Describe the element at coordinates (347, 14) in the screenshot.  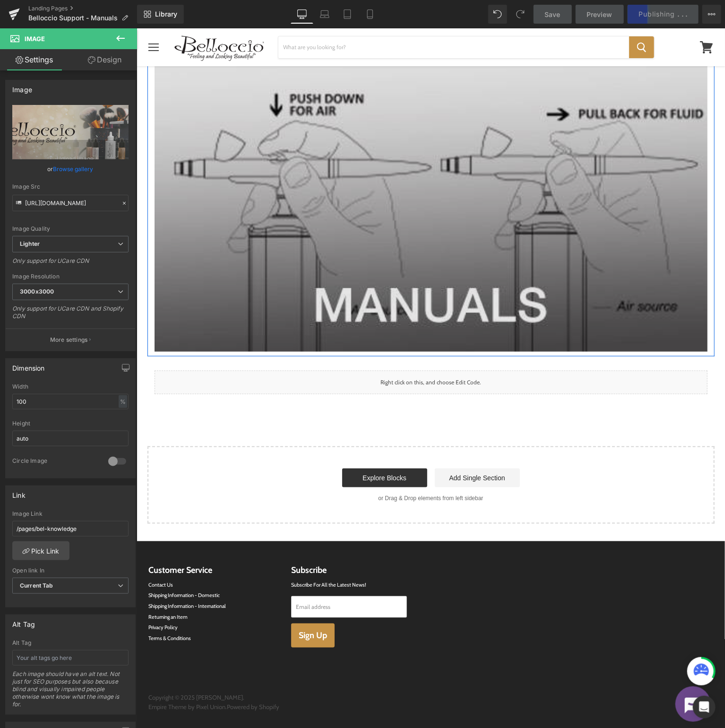
I see `a: Tablet` at that location.